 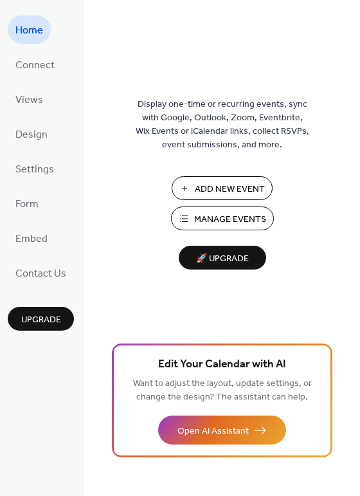 What do you see at coordinates (41, 319) in the screenshot?
I see `button: Upgrade` at bounding box center [41, 319].